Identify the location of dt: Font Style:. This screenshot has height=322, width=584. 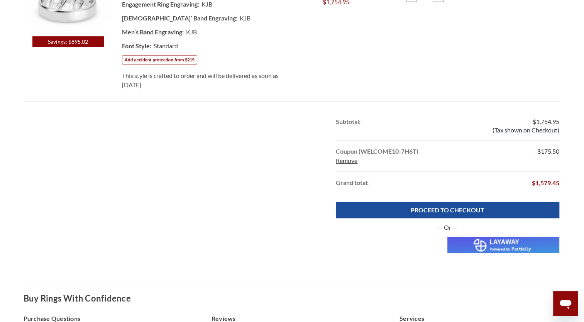
(137, 46).